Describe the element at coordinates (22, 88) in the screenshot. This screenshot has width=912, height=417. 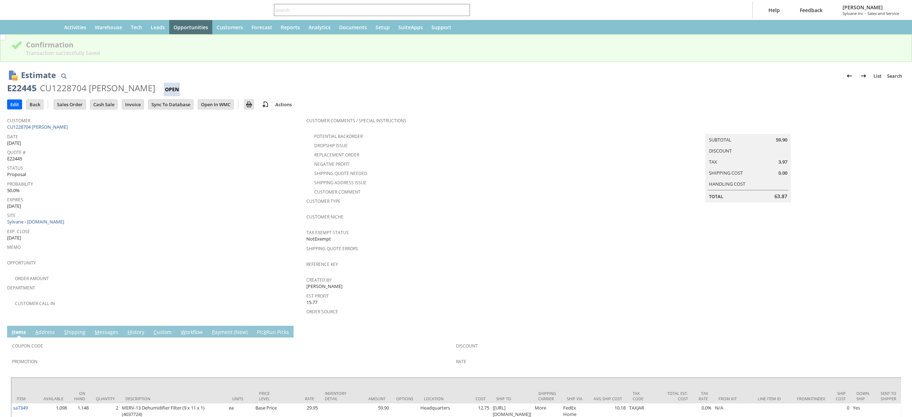
I see `div: E22445` at that location.